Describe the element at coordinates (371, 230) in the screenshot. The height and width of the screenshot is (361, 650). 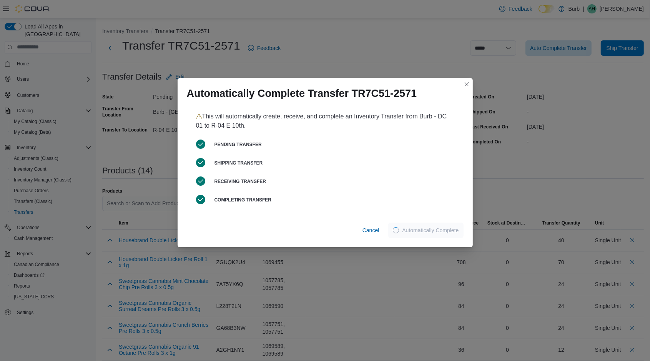
I see `span: Cancel` at that location.